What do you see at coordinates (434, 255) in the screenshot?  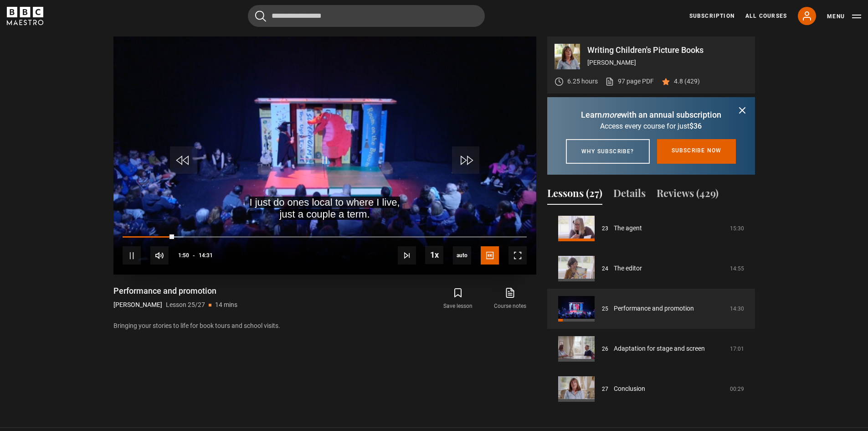 I see `button: Playback Rate` at bounding box center [434, 255].